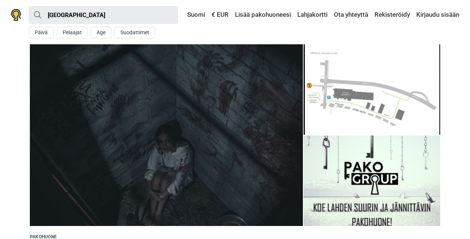 Image resolution: width=470 pixels, height=239 pixels. I want to click on img: Suomi, so click(185, 15).